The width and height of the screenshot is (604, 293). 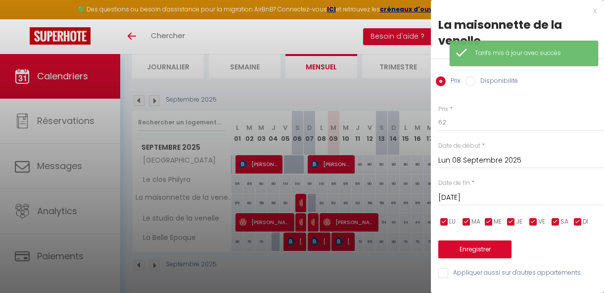 What do you see at coordinates (459, 146) in the screenshot?
I see `label: Date de début` at bounding box center [459, 146].